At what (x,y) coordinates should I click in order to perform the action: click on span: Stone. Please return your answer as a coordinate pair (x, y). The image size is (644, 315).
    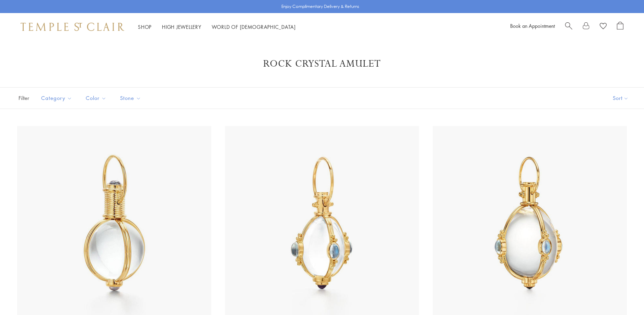
    Looking at the image, I should click on (131, 98).